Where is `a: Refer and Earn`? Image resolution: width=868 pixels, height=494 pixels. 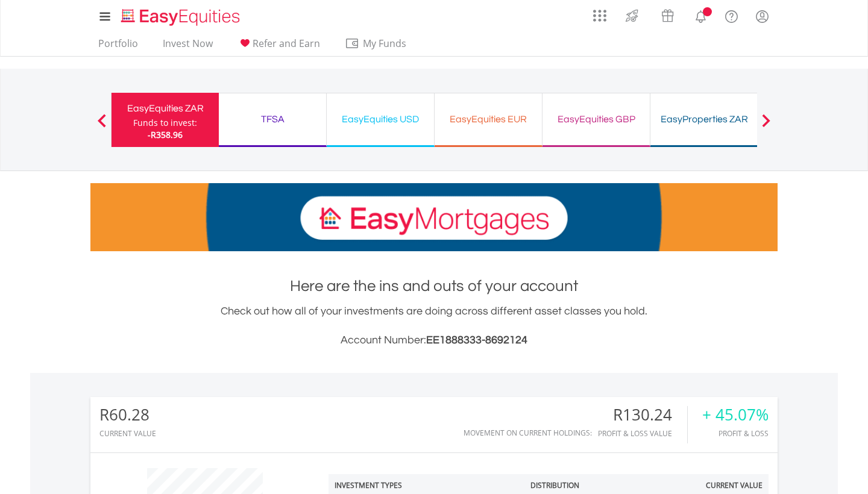
a: Refer and Earn is located at coordinates (279, 46).